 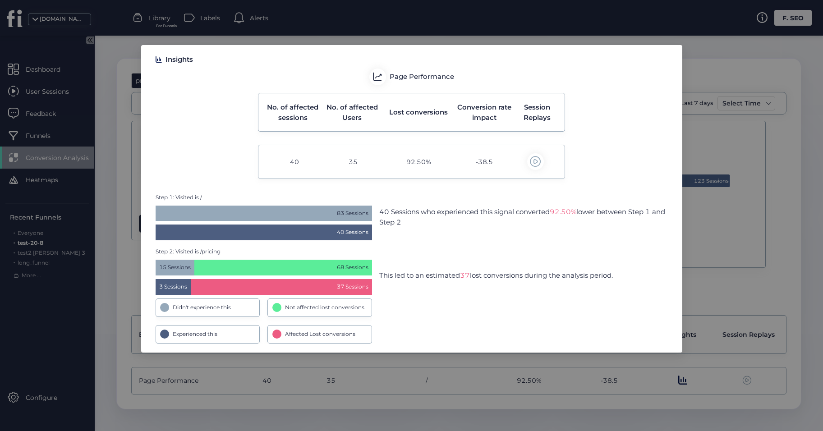 I want to click on span: Session Replays, so click(x=537, y=112).